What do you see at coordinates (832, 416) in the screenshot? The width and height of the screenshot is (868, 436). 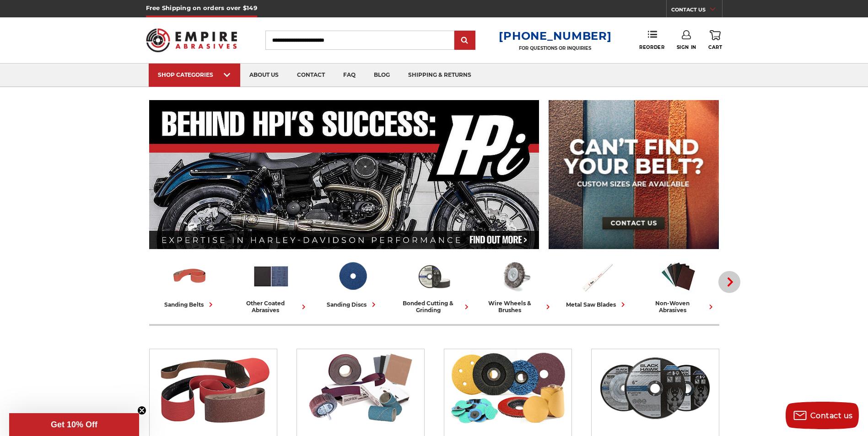 I see `span: Contact us` at bounding box center [832, 416].